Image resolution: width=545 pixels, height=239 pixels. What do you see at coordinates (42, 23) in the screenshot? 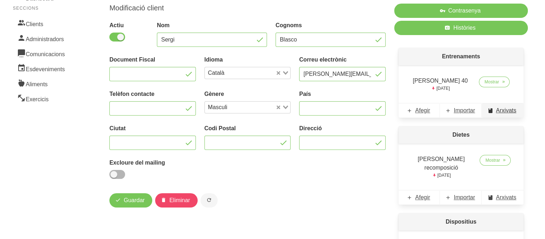
I see `a: Clients` at bounding box center [42, 23].